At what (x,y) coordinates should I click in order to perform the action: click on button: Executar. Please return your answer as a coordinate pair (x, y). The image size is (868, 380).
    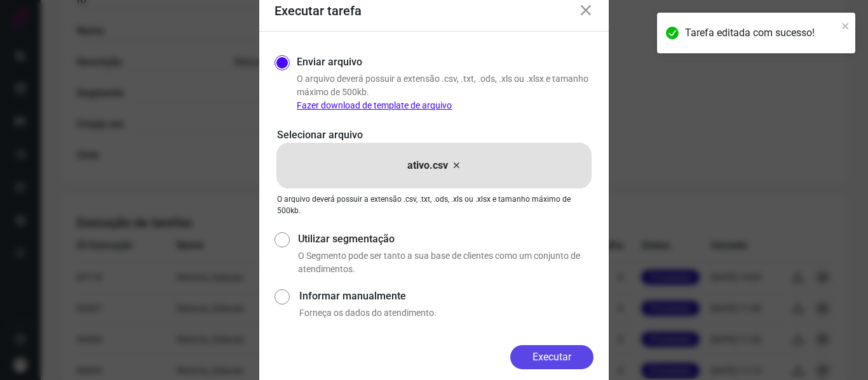
    Looking at the image, I should click on (551, 357).